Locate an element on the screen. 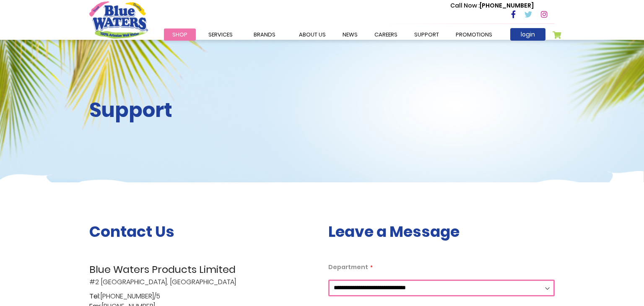 The width and height of the screenshot is (644, 306). a: Brands is located at coordinates (265, 35).